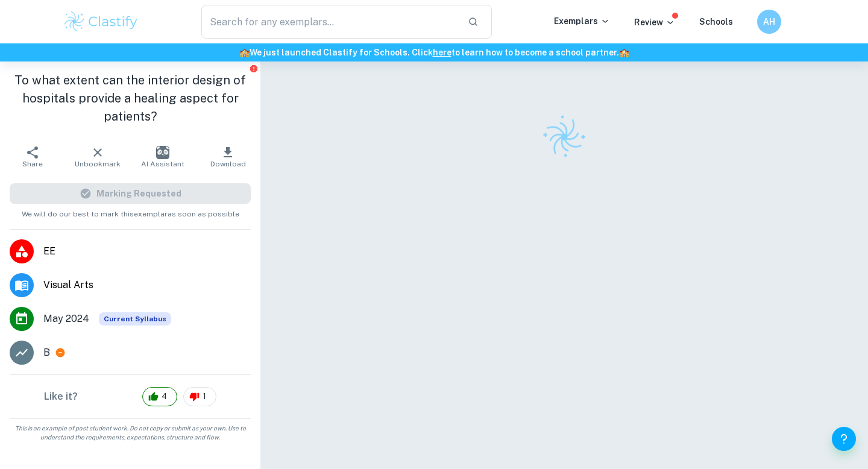  I want to click on span: Share, so click(32, 164).